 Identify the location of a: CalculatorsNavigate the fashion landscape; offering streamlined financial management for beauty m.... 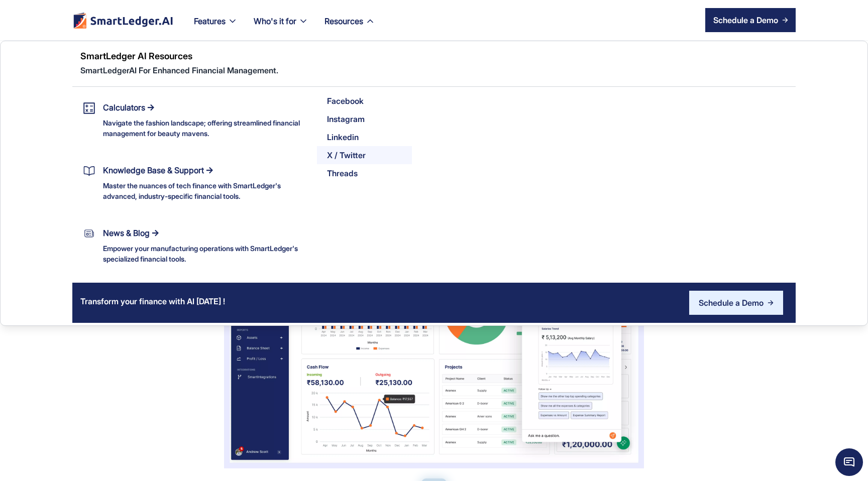
(192, 124).